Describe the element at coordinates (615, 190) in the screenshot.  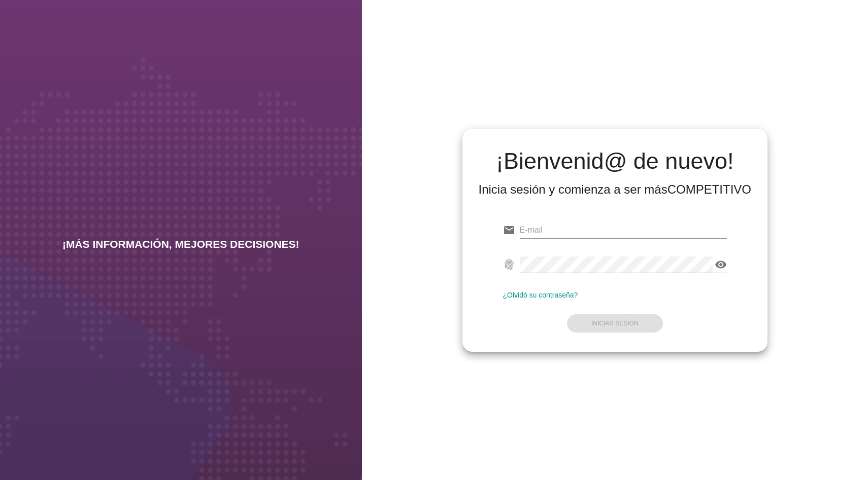
I see `div: Inicia sesión y comienza a ser más` at that location.